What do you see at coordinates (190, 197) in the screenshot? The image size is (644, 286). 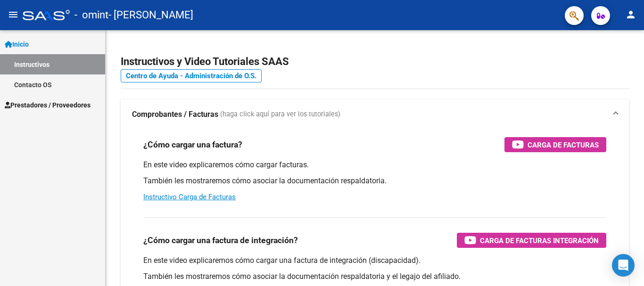 I see `a: Instructivo Carga de Facturas` at bounding box center [190, 197].